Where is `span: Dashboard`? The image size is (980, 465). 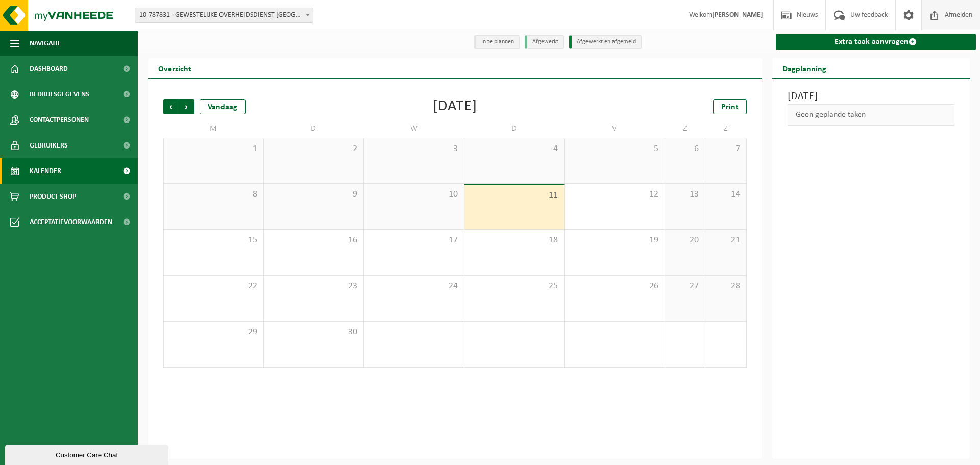
span: Dashboard is located at coordinates (48, 69).